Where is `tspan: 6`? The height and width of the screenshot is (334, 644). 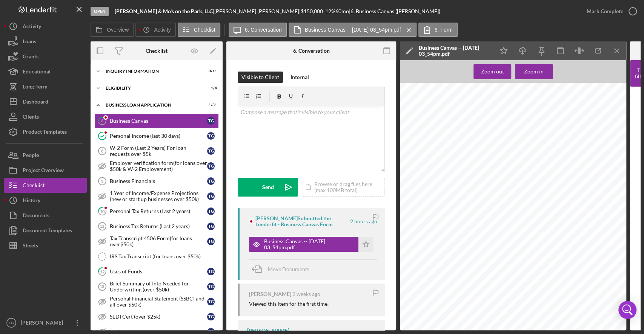
tspan: 6 is located at coordinates (102, 121).